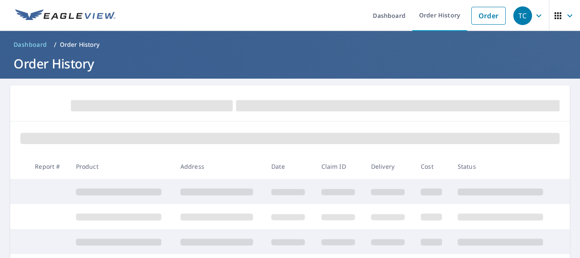 The width and height of the screenshot is (580, 258). What do you see at coordinates (488, 16) in the screenshot?
I see `a: Order` at bounding box center [488, 16].